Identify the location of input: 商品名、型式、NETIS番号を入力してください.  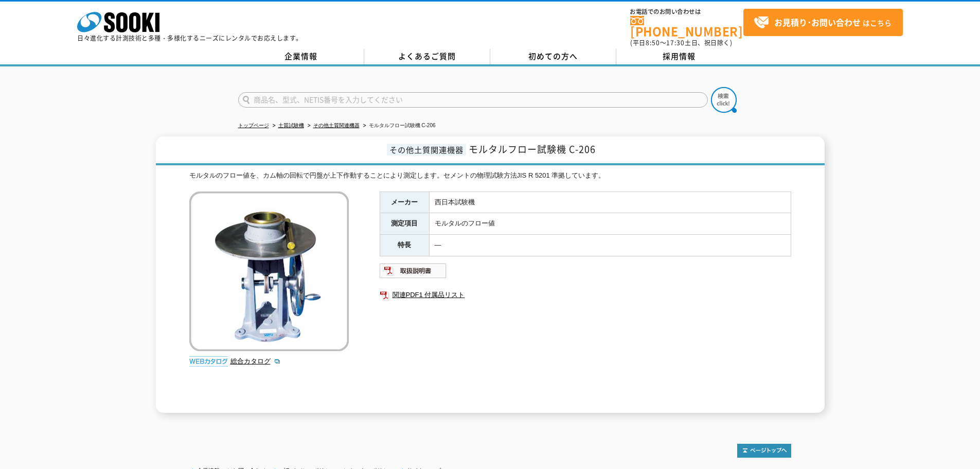
(473, 100).